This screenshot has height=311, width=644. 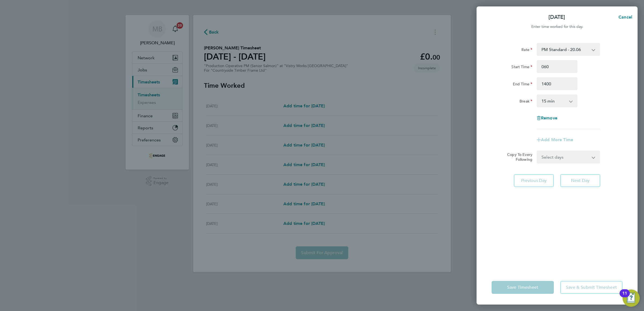 What do you see at coordinates (526, 102) in the screenshot?
I see `label: Break` at bounding box center [526, 102].